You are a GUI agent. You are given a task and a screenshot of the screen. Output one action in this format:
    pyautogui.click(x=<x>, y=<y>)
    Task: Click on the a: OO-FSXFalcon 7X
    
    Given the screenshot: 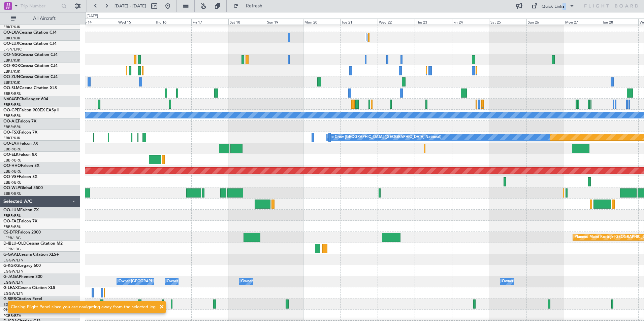 What is the action you would take?
    pyautogui.click(x=20, y=133)
    